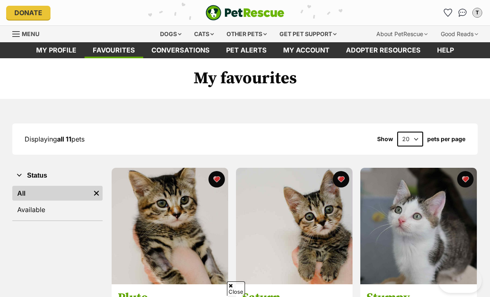 The height and width of the screenshot is (297, 490). Describe the element at coordinates (236, 289) in the screenshot. I see `span: Close` at that location.